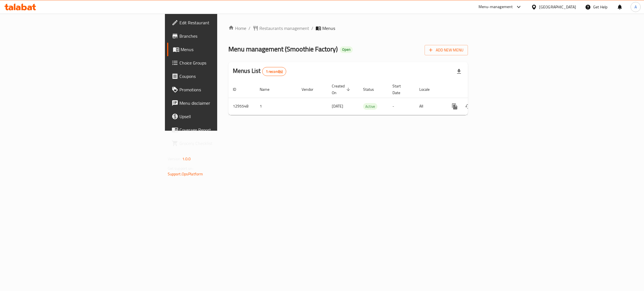  Describe the element at coordinates (311, 89) in the screenshot. I see `span: Vendor` at that location.